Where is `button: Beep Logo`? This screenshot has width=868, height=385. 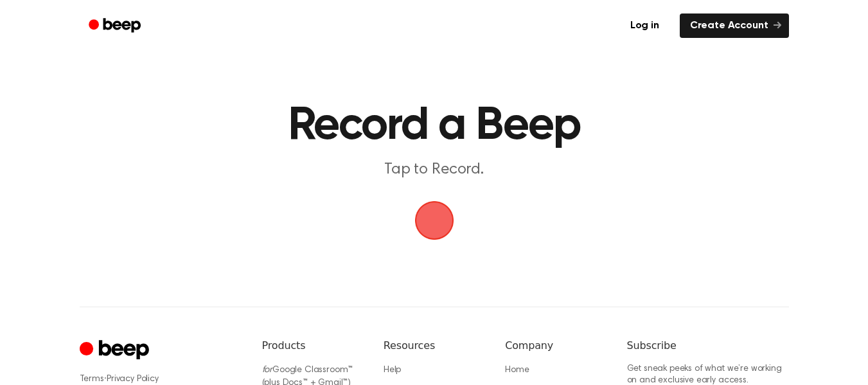 button: Beep Logo is located at coordinates (435, 221).